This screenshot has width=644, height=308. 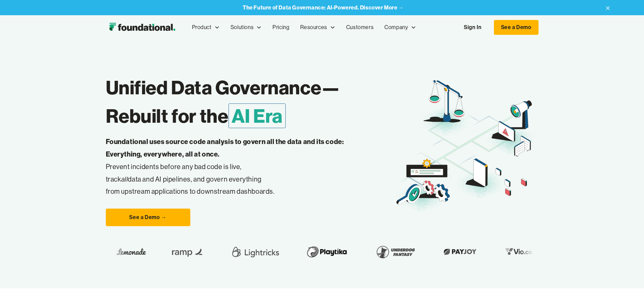 I want to click on img: Payjoy, so click(x=410, y=251).